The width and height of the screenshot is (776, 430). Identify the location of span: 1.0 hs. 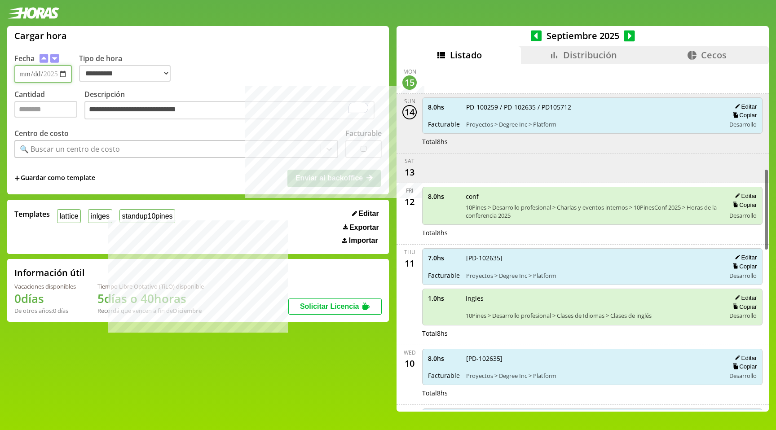
(444, 298).